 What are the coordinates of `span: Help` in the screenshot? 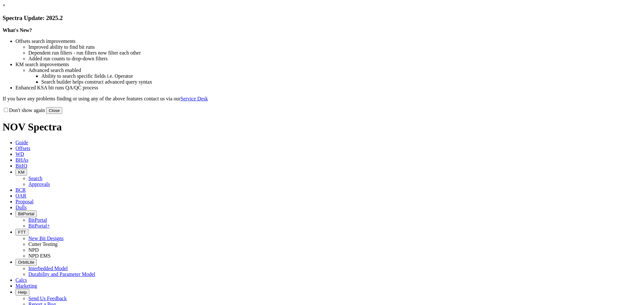 It's located at (22, 292).